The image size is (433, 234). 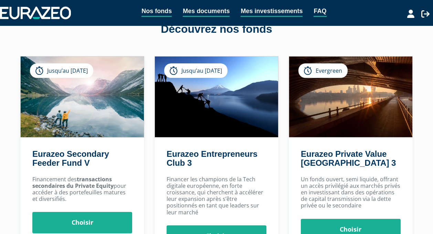 What do you see at coordinates (82, 97) in the screenshot?
I see `img: Eurazeo Secondary Feeder Fund V` at bounding box center [82, 97].